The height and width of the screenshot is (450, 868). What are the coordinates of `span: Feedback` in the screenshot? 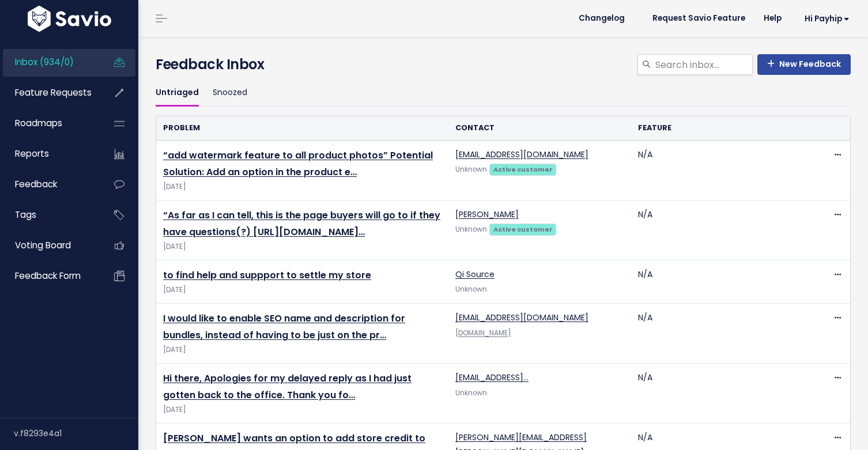 It's located at (36, 183).